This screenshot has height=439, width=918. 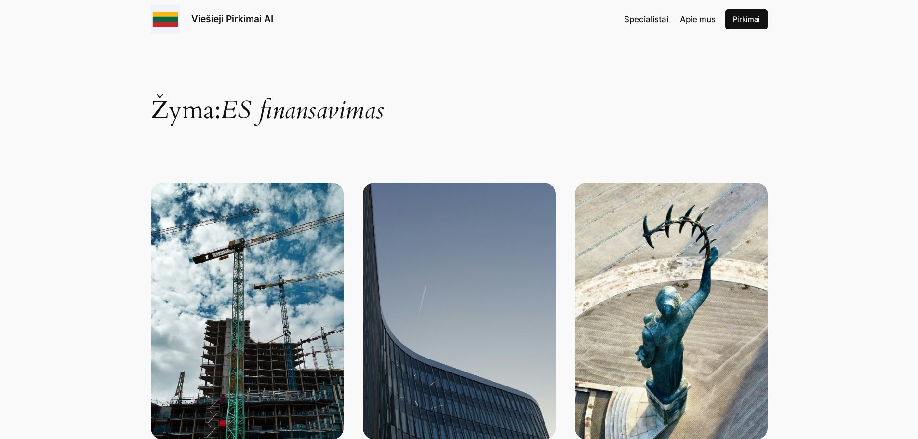 I want to click on img: Viešieji pirkimai logo, so click(x=165, y=19).